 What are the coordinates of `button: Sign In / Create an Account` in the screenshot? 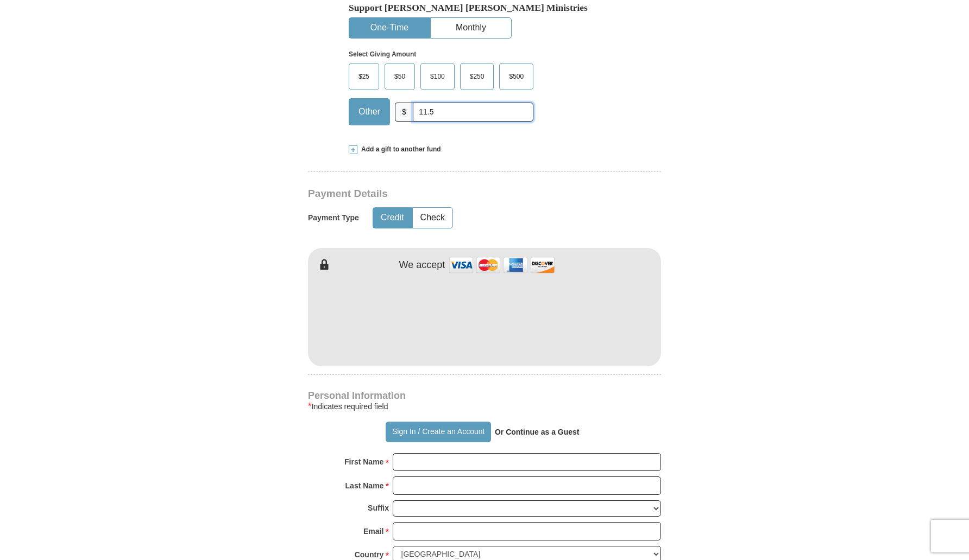 It's located at (438, 432).